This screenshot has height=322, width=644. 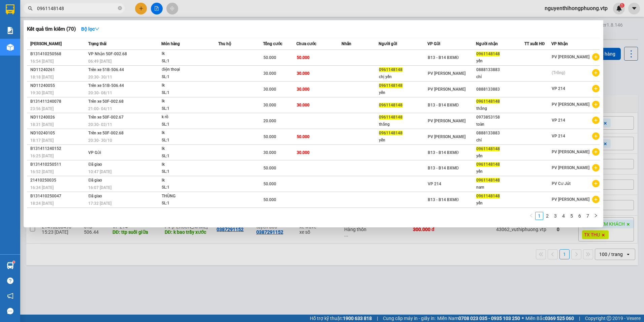 What do you see at coordinates (564, 216) in the screenshot?
I see `li: 4` at bounding box center [564, 216].